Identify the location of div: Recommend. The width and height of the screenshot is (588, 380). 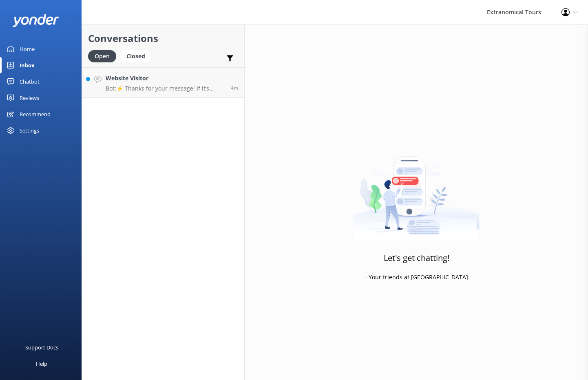
(35, 114).